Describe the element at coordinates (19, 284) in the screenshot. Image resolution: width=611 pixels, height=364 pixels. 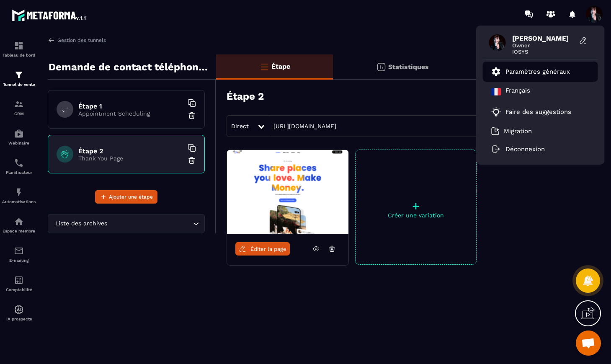
I see `a: accountantaccountantComptabilité` at that location.